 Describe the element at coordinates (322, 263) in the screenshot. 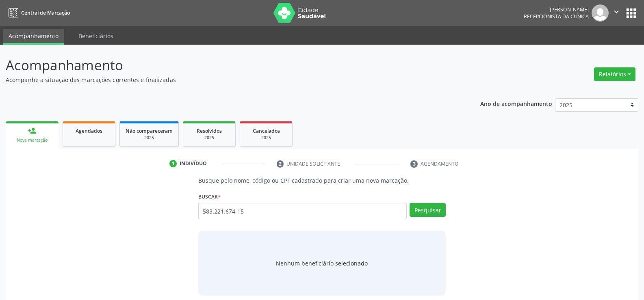

I see `span: Nenhum beneficiário selecionado` at that location.